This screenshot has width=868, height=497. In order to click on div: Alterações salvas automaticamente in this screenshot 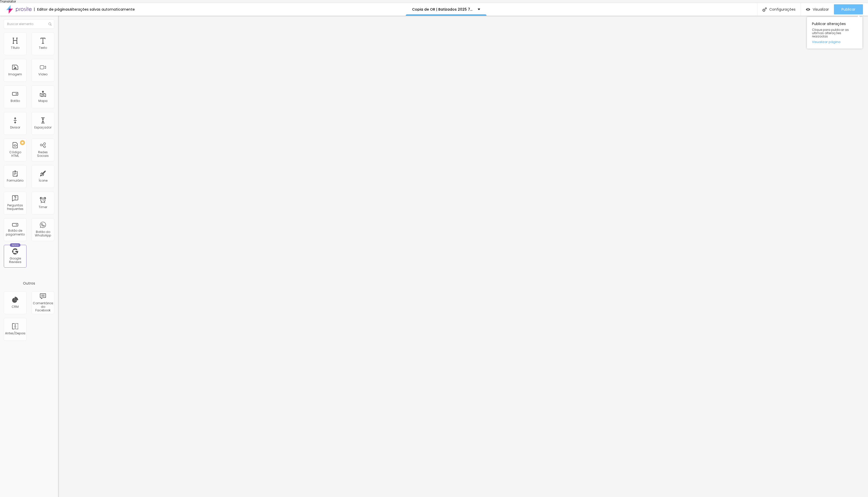, I will do `click(103, 10)`.